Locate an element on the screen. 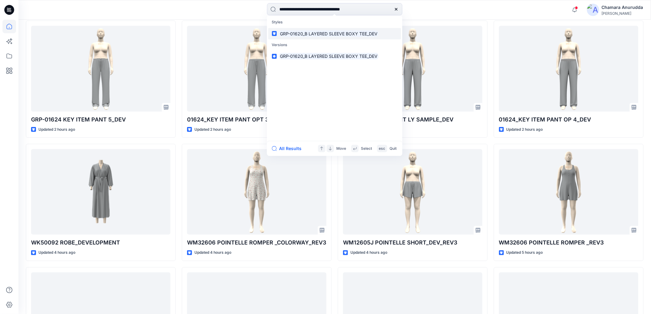  a: WK50092 ROBE_DEVELOPMENT is located at coordinates (101, 192).